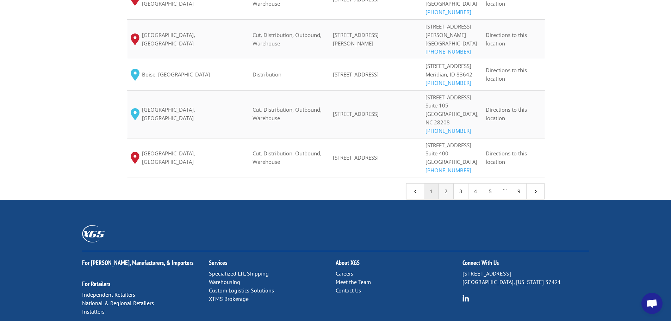 The height and width of the screenshot is (321, 671). What do you see at coordinates (218, 263) in the screenshot?
I see `a: Services` at bounding box center [218, 263].